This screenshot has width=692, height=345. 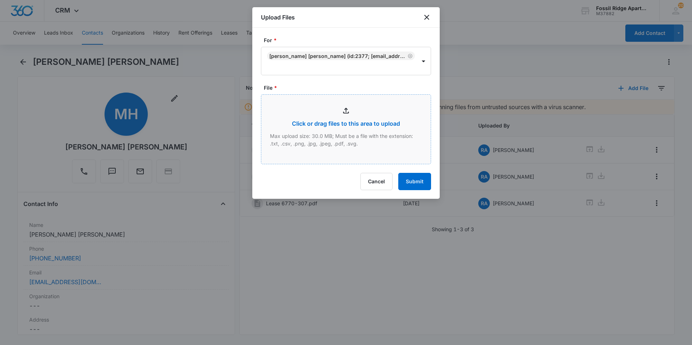 What do you see at coordinates (349, 88) in the screenshot?
I see `label: File` at bounding box center [349, 88].